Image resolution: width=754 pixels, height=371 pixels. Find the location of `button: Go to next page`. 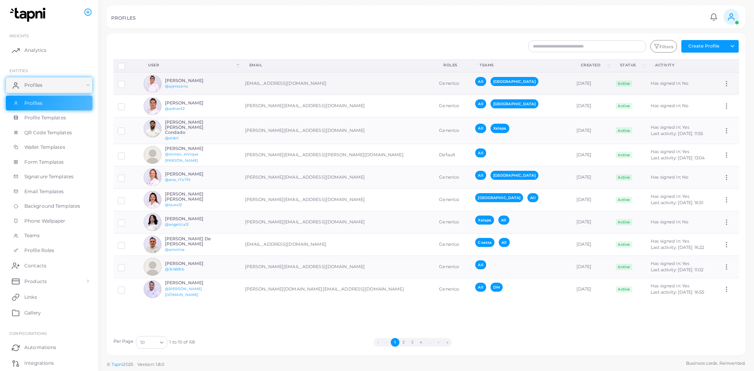

button: Go to next page is located at coordinates (439, 343).